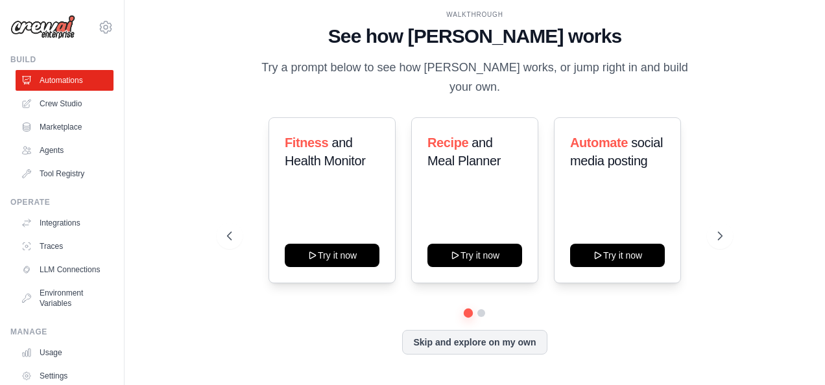 The width and height of the screenshot is (825, 385). What do you see at coordinates (325, 152) in the screenshot?
I see `span: and Health Monitor` at bounding box center [325, 152].